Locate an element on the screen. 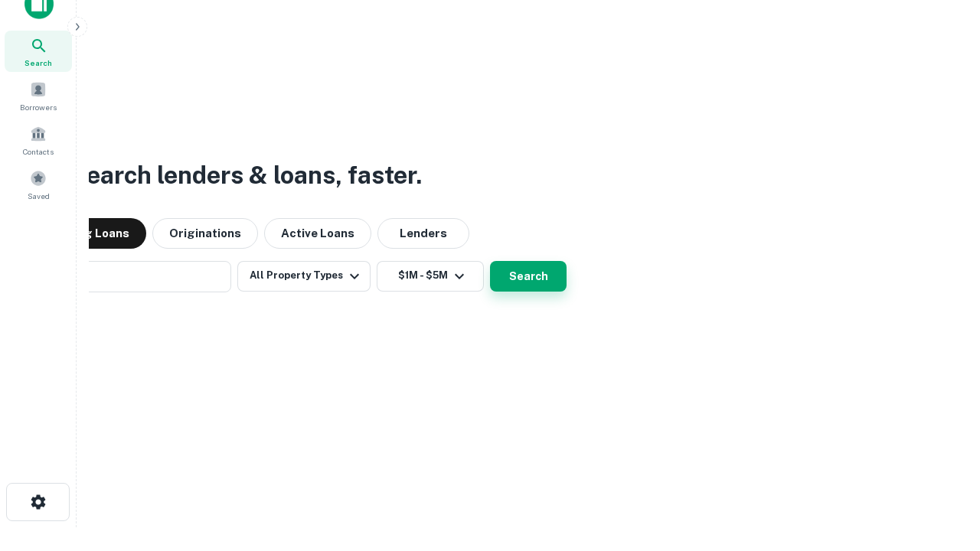 The width and height of the screenshot is (980, 551). div: Borrowers is located at coordinates (38, 96).